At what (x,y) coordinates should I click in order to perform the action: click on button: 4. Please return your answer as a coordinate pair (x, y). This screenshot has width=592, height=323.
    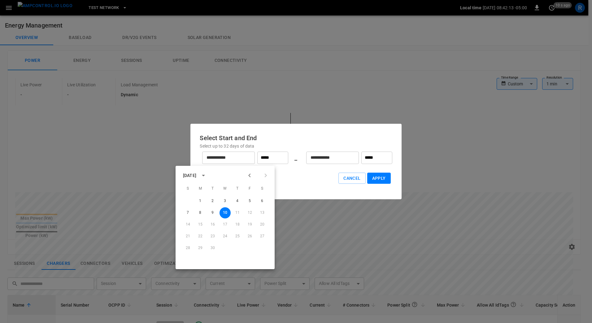
    Looking at the image, I should click on (237, 201).